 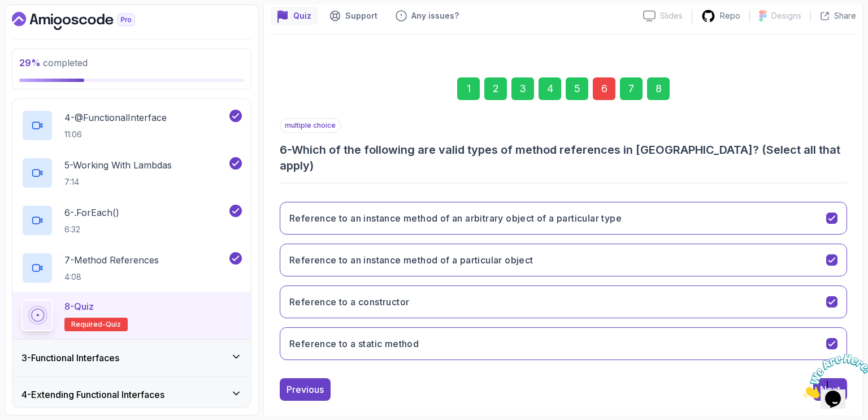 What do you see at coordinates (563, 302) in the screenshot?
I see `button: Reference to a constructor` at bounding box center [563, 302].